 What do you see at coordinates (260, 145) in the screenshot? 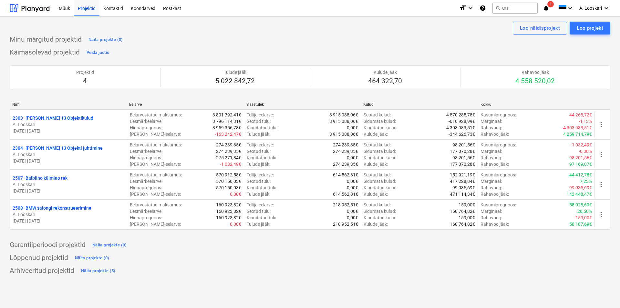
I see `p: Tellija eelarve :` at bounding box center [260, 145].